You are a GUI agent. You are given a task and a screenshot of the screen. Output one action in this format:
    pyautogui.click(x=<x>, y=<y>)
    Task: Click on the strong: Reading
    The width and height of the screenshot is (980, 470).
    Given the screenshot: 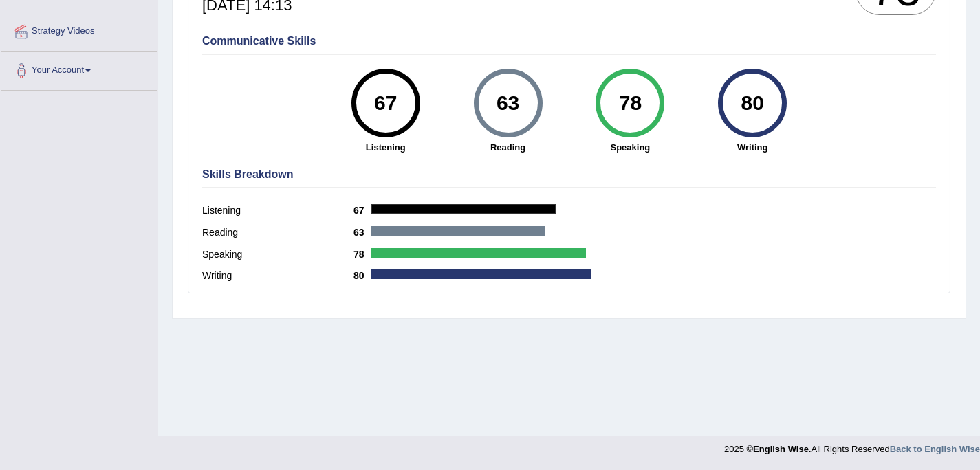 What is the action you would take?
    pyautogui.click(x=508, y=147)
    